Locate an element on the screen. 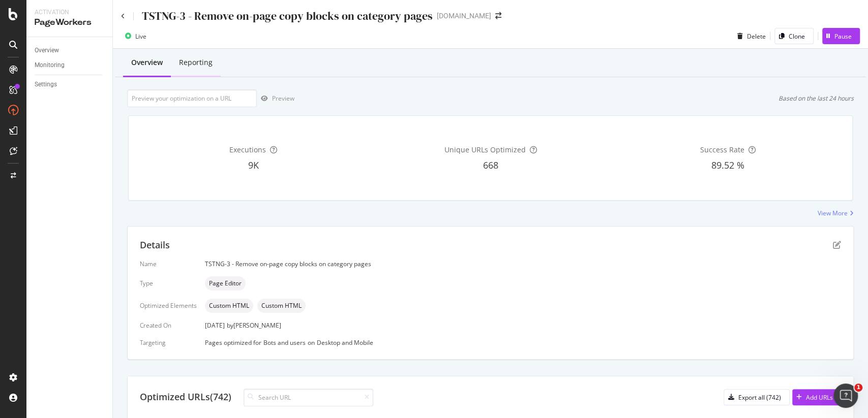 This screenshot has width=868, height=418. div: Pause is located at coordinates (843, 36).